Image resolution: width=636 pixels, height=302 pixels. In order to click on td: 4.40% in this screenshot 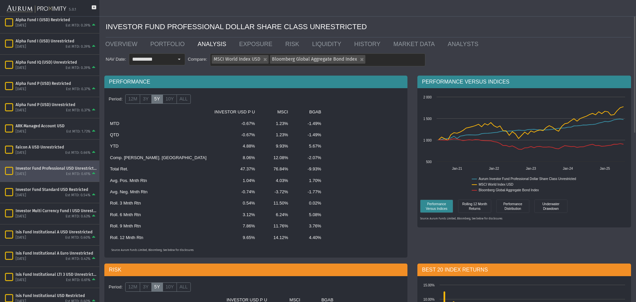, I will do `click(309, 238)`.